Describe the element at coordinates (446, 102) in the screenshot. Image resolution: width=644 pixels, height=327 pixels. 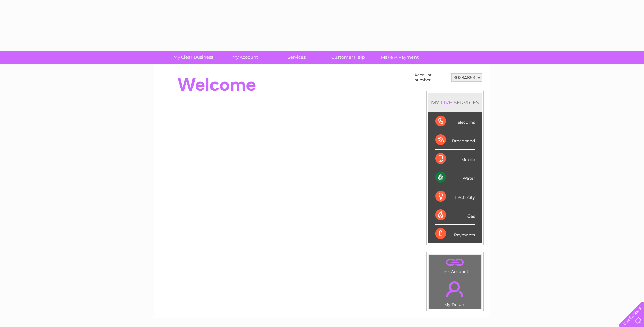
I see `div: LIVE` at that location.